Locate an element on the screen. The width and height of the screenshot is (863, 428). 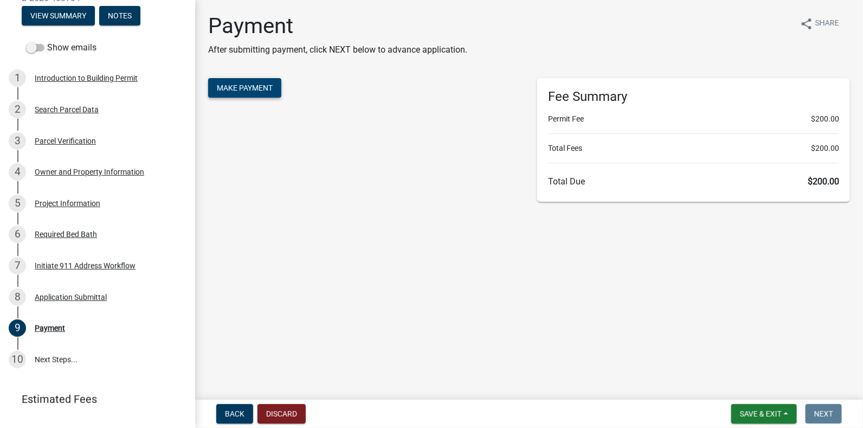
p: After submitting payment, click NEXT below to advance application. is located at coordinates (338, 50).